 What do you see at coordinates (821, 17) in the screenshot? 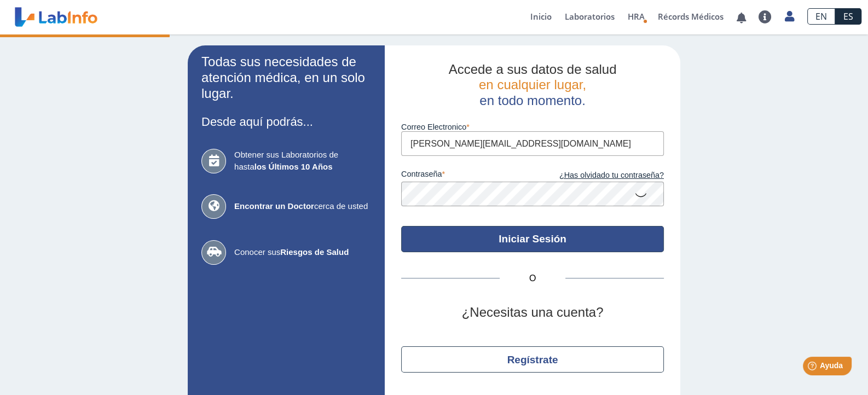
I see `a: EN` at bounding box center [821, 17].